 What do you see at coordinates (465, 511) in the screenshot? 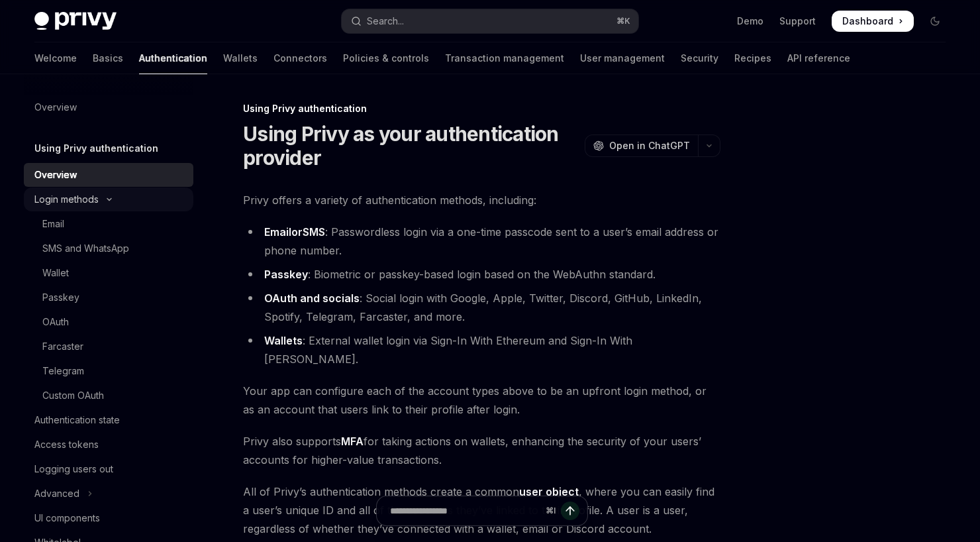
I see `input: Ask a question...` at bounding box center [465, 511].